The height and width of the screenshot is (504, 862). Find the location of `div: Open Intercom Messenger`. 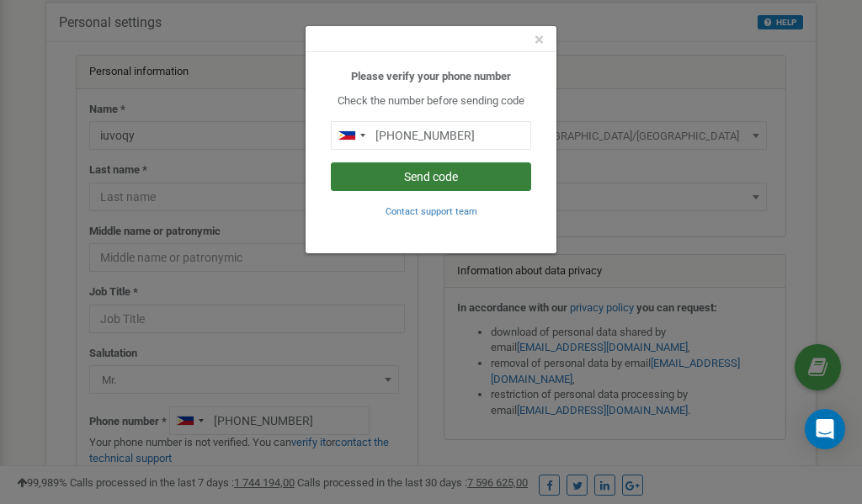

div: Open Intercom Messenger is located at coordinates (825, 429).